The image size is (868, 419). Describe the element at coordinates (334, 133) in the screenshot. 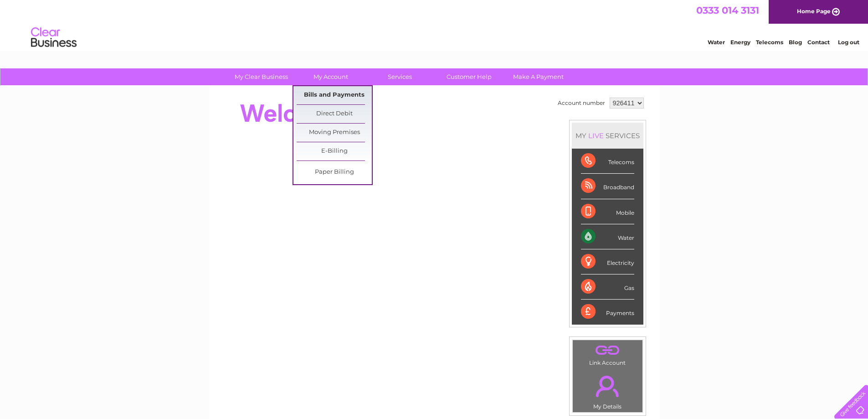

I see `a: Moving Premises` at that location.